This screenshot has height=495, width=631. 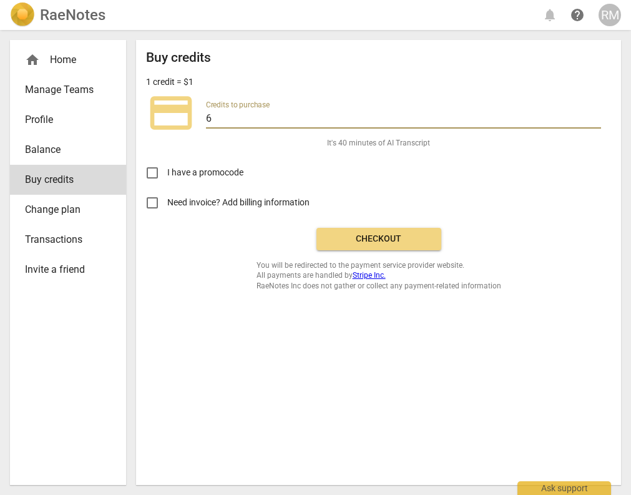 I want to click on a: Balance, so click(x=68, y=150).